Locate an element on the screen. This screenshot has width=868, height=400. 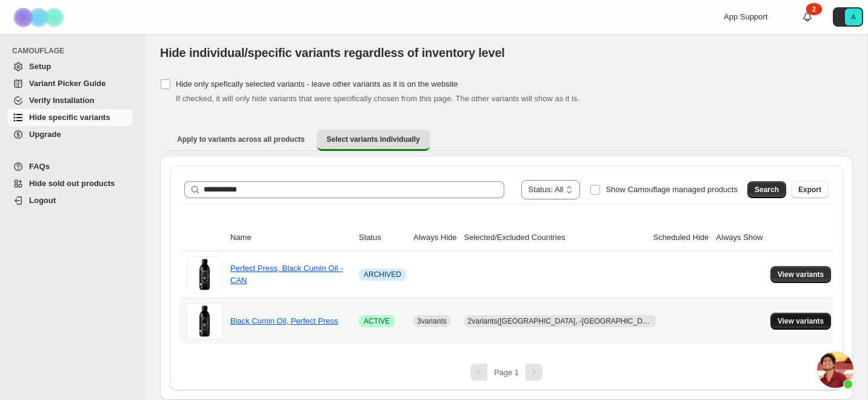
img: Black Cumin Oil, Perfect Press is located at coordinates (205, 321).